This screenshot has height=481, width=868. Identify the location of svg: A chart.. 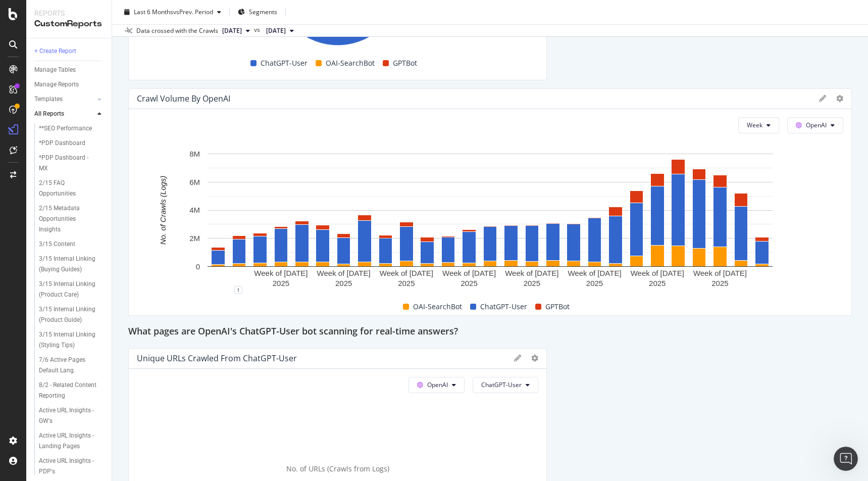
(490, 219).